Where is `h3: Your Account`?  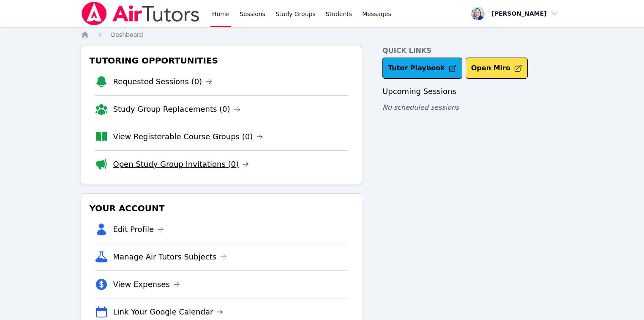 h3: Your Account is located at coordinates (221, 208).